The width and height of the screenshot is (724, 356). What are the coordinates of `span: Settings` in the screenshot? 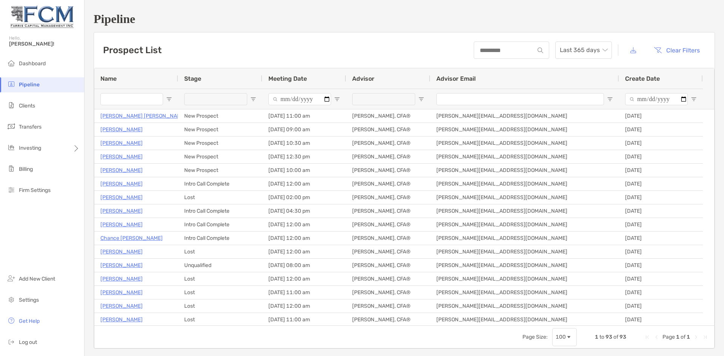 It's located at (29, 300).